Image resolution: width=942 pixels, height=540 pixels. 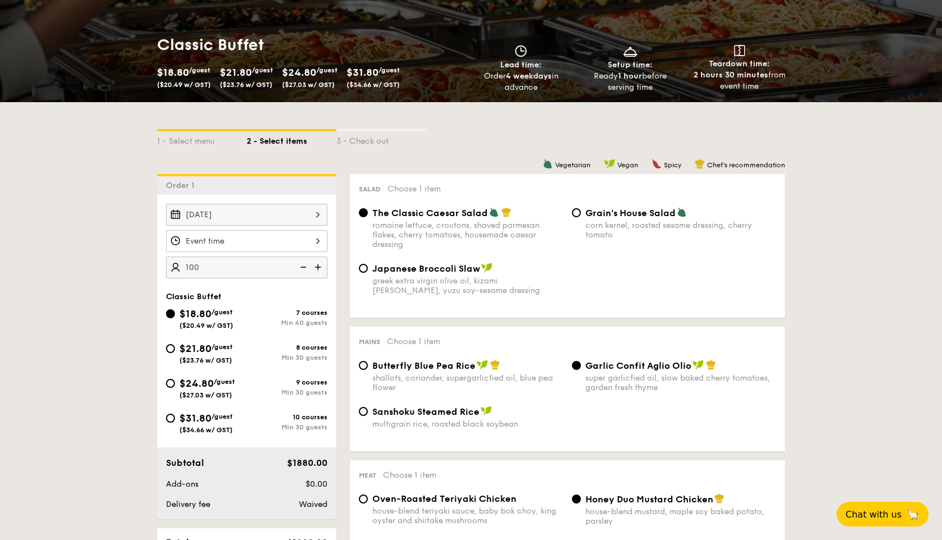 What do you see at coordinates (430, 213) in the screenshot?
I see `span: The Classic Caesar Salad` at bounding box center [430, 213].